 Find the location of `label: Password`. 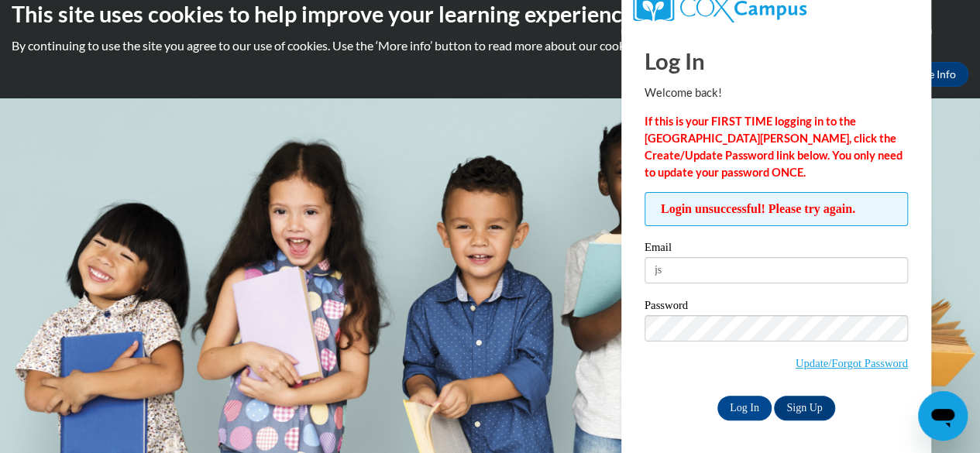

label: Password is located at coordinates (776, 308).